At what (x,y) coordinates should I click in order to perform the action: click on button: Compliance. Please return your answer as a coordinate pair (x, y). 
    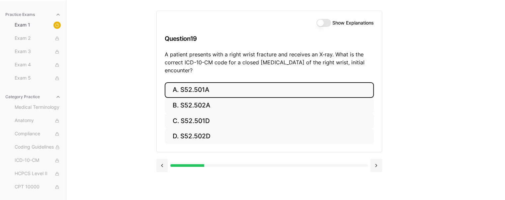
    Looking at the image, I should click on (38, 134).